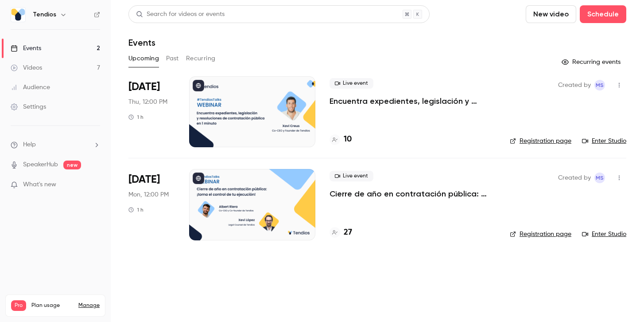  I want to click on li: help-dropdown-opener, so click(56, 145).